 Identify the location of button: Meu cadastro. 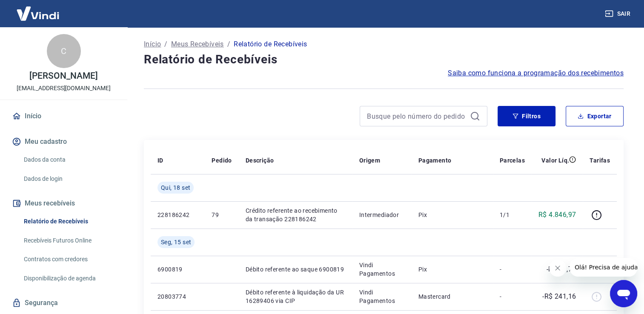
(63, 142).